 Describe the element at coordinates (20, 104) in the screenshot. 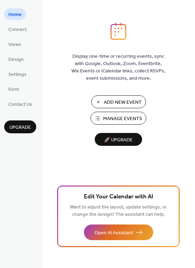

I see `span: Contact Us` at that location.